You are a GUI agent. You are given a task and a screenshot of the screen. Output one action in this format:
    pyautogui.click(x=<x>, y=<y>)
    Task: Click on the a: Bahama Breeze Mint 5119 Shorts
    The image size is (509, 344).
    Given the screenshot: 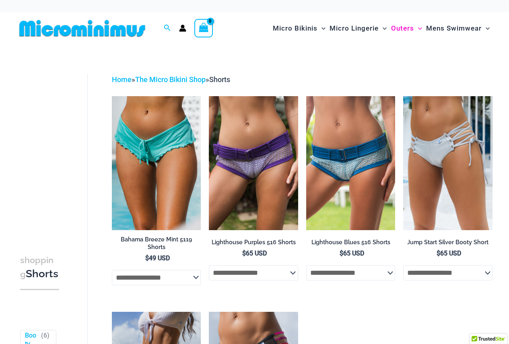 What is the action you would take?
    pyautogui.click(x=157, y=245)
    